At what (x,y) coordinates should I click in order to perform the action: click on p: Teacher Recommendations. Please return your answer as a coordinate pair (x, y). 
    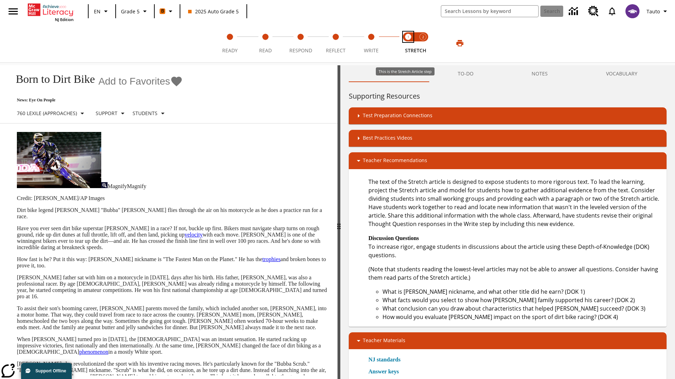
    Looking at the image, I should click on (395, 161).